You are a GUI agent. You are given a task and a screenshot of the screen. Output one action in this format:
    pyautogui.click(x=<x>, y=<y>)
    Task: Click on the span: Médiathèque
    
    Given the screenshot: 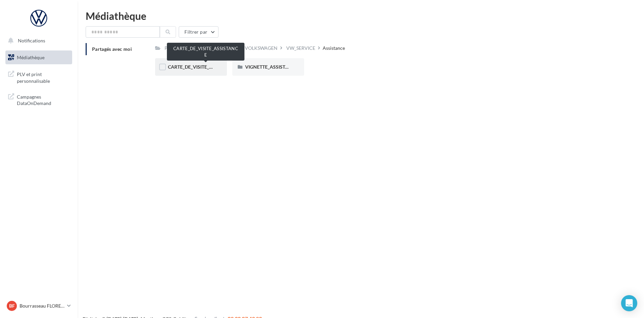 What is the action you would take?
    pyautogui.click(x=31, y=57)
    